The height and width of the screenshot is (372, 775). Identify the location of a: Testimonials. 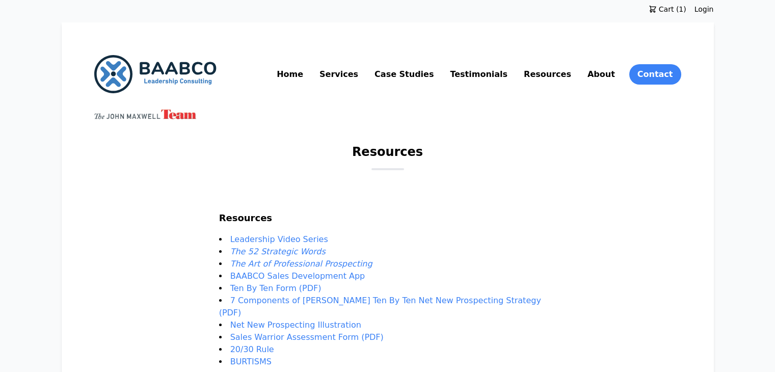
(479, 74).